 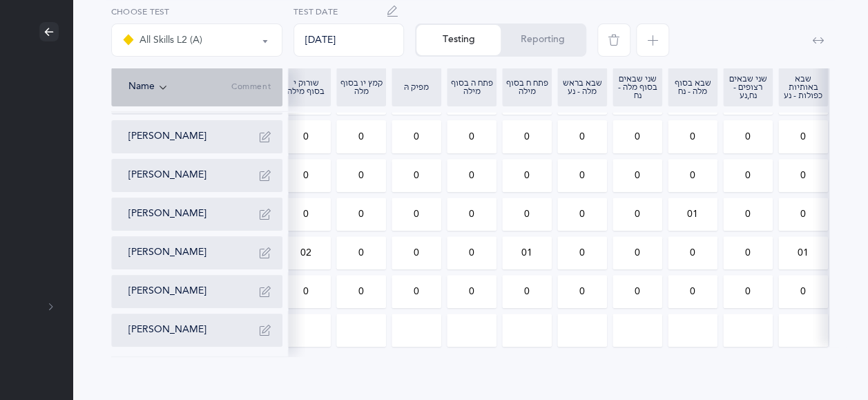 I want to click on div: שבא בסוף מלה - נח, so click(x=693, y=87).